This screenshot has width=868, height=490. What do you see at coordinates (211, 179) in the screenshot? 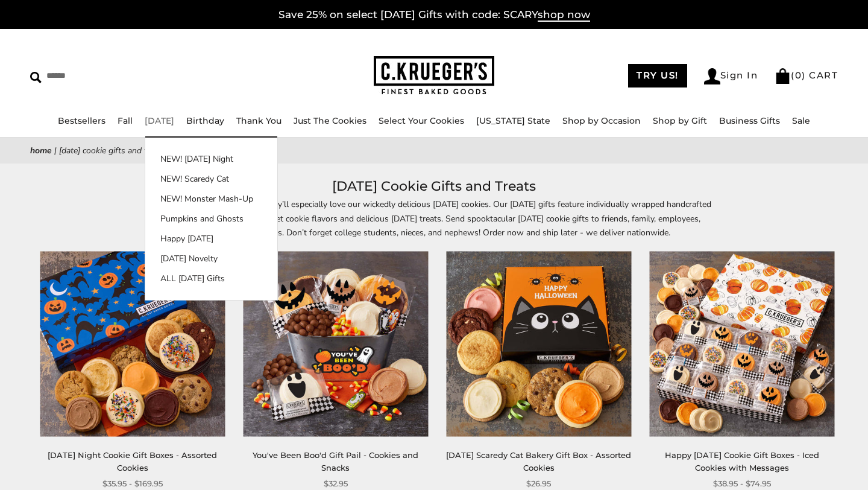
I see `a: NEW! Scaredy Cat` at bounding box center [211, 179].